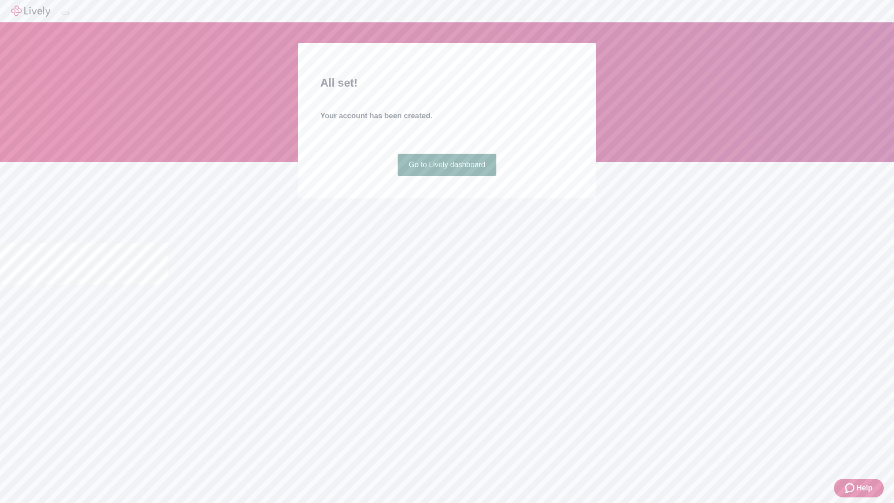  What do you see at coordinates (31, 11) in the screenshot?
I see `img: Lively` at bounding box center [31, 11].